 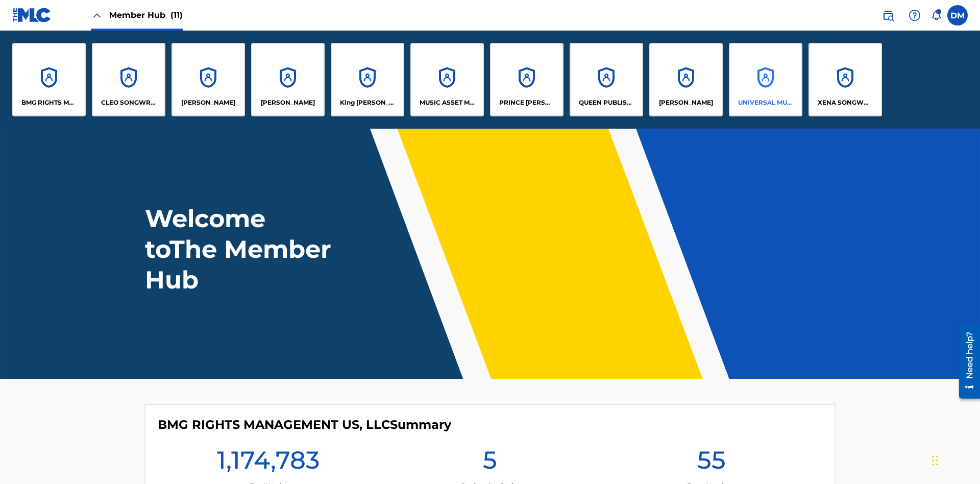 What do you see at coordinates (888, 15) in the screenshot?
I see `img: search` at bounding box center [888, 15].